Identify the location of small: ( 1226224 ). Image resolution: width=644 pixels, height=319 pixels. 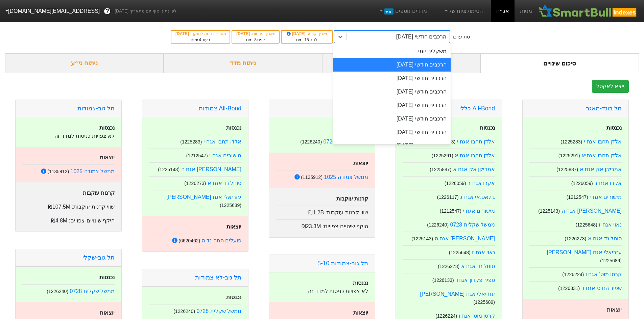
(573, 274).